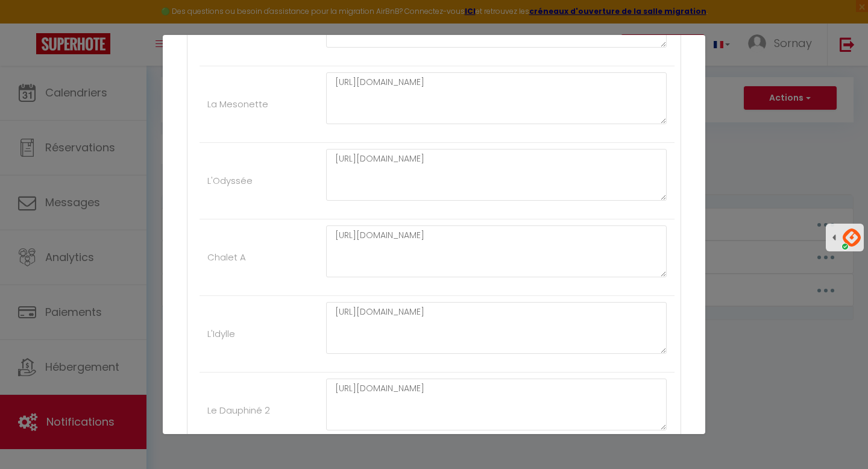  Describe the element at coordinates (227, 258) in the screenshot. I see `label: Chalet A` at that location.